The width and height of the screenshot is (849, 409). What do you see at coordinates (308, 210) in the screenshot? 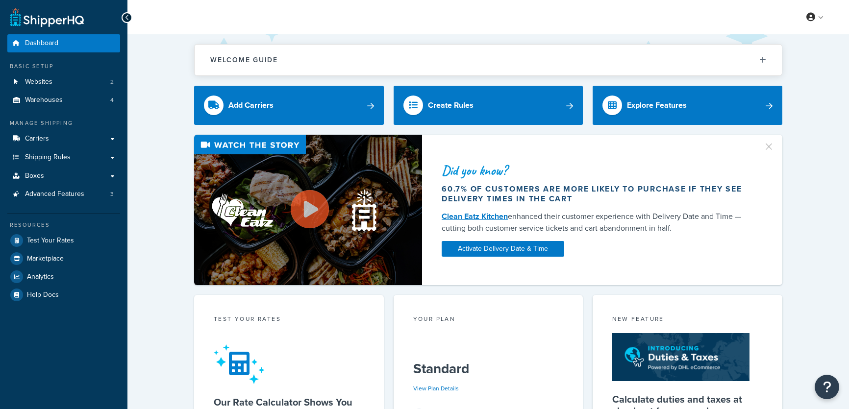
I see `img: Video thumbnail` at bounding box center [308, 210].